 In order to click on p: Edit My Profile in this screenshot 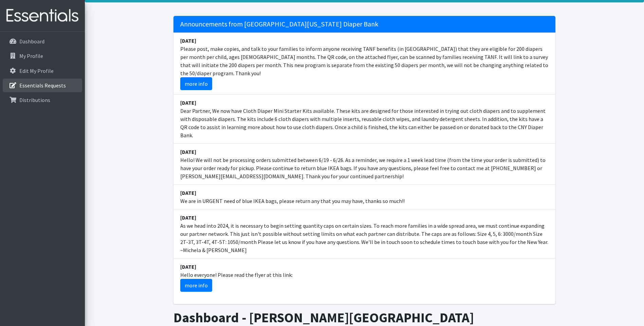, I will do `click(36, 71)`.